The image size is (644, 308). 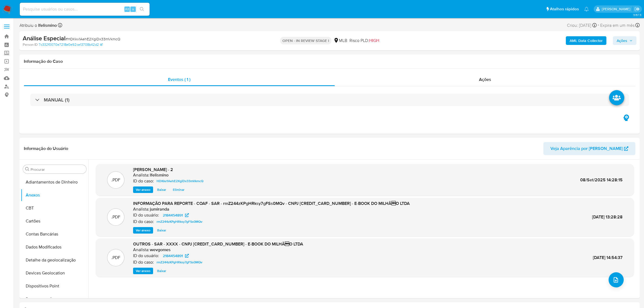 What do you see at coordinates (55, 260) in the screenshot?
I see `button: Detalhe da geolocalização` at bounding box center [55, 260].